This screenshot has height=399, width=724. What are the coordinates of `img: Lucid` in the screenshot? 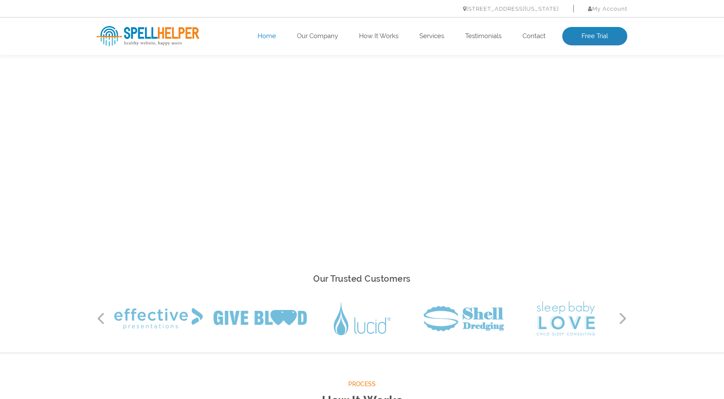 It's located at (362, 318).